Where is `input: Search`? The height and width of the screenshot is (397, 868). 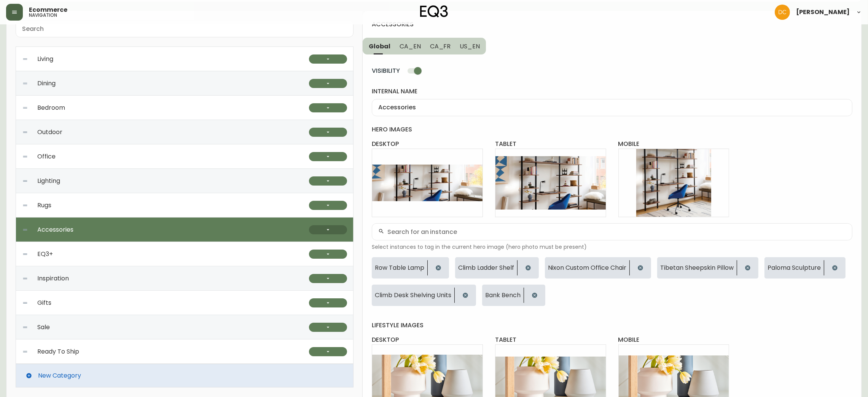 input: Search is located at coordinates (185, 28).